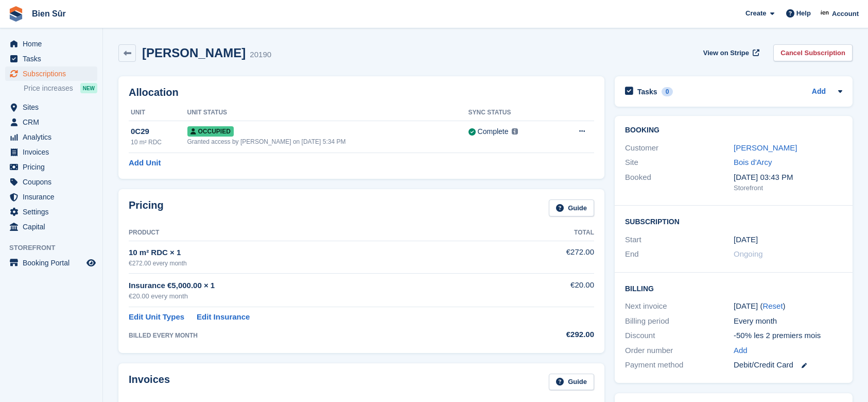 This screenshot has width=868, height=402. I want to click on div: Customer, so click(679, 148).